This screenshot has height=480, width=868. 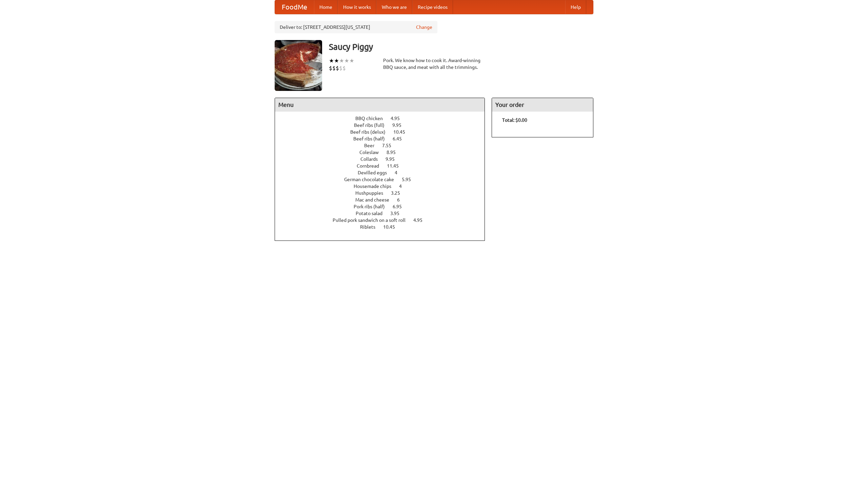 What do you see at coordinates (373, 220) in the screenshot?
I see `span: Pulled pork sandwich on a soft roll` at bounding box center [373, 220].